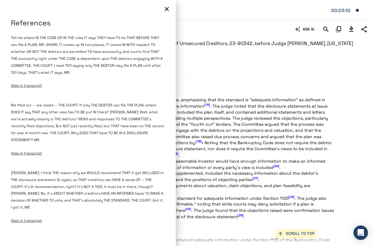  I want to click on h5: References, so click(88, 23).